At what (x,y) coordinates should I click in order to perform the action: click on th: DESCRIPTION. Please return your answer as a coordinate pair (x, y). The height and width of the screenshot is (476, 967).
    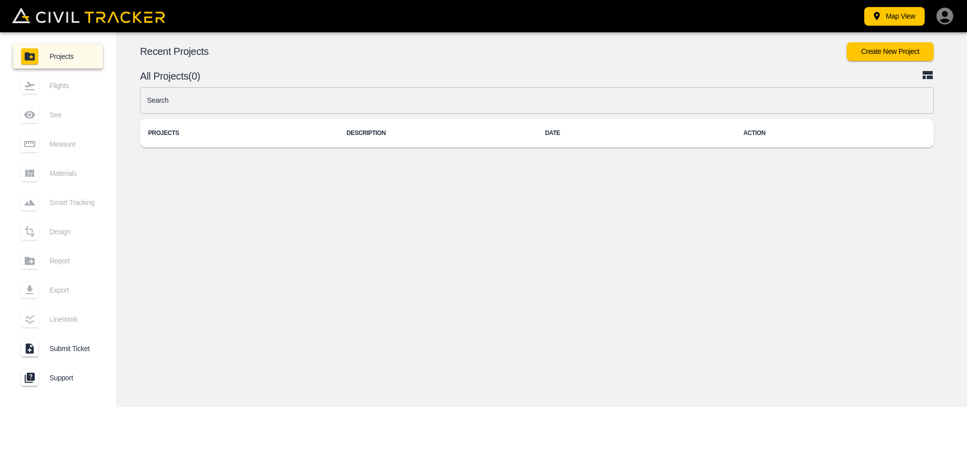
    Looking at the image, I should click on (438, 133).